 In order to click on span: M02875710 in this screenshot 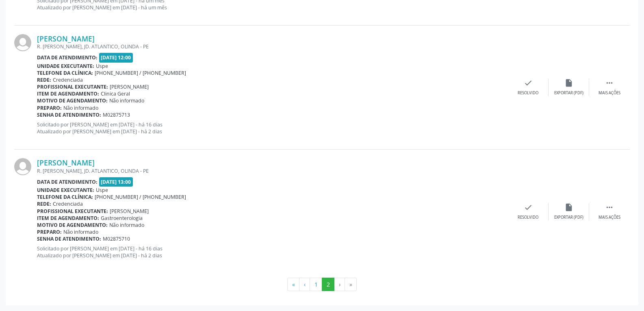, I will do `click(116, 239)`.